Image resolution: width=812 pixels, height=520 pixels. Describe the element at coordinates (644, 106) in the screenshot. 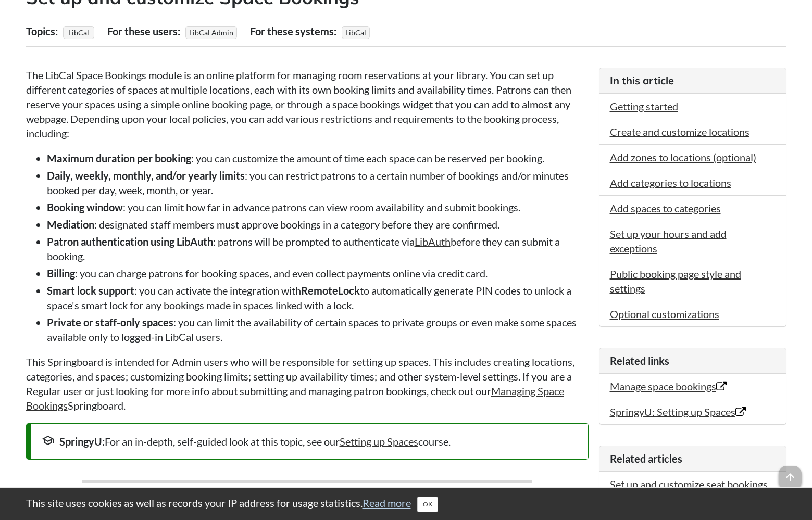

I see `a: Getting started` at that location.